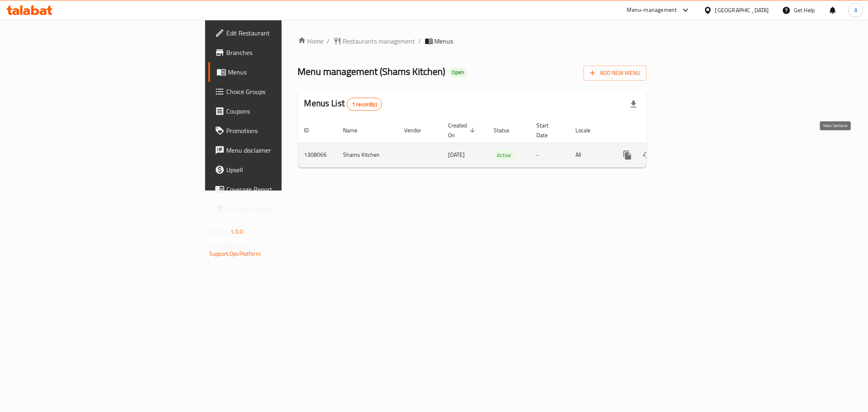  Describe the element at coordinates (472, 41) in the screenshot. I see `nav: breadcrumb` at that location.